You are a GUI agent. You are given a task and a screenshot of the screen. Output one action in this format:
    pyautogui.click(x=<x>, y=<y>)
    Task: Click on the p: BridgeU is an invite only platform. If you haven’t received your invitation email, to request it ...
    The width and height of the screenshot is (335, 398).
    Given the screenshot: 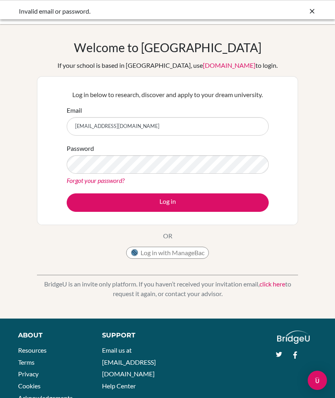 What is the action you would take?
    pyautogui.click(x=167, y=289)
    